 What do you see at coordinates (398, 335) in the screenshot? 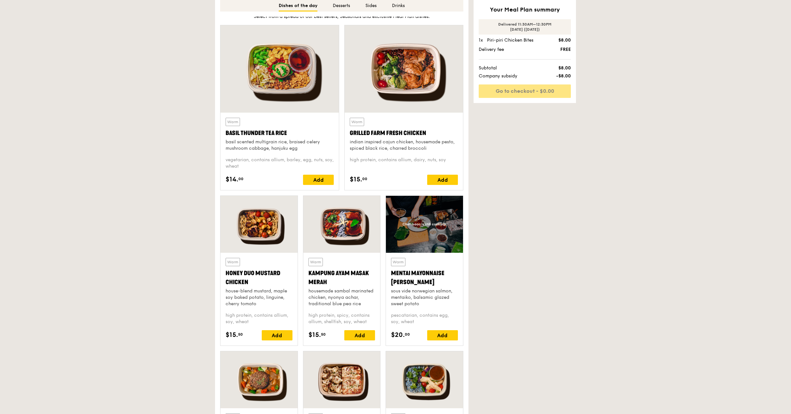
I see `span: $20.` at bounding box center [398, 335].